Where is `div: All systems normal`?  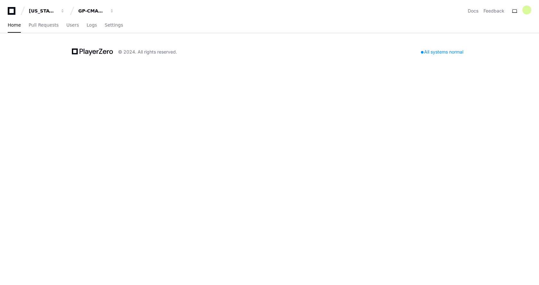
div: All systems normal is located at coordinates (442, 52).